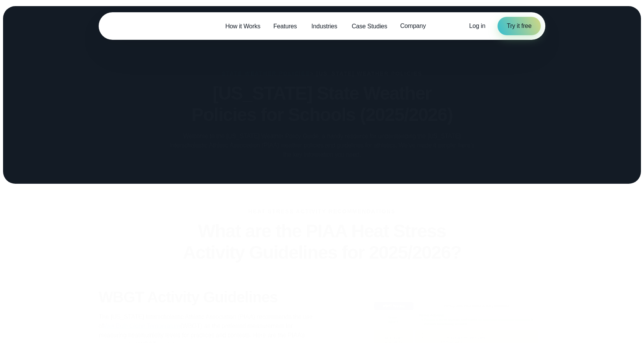 The image size is (644, 343). What do you see at coordinates (477, 26) in the screenshot?
I see `span: Log in` at bounding box center [477, 26].